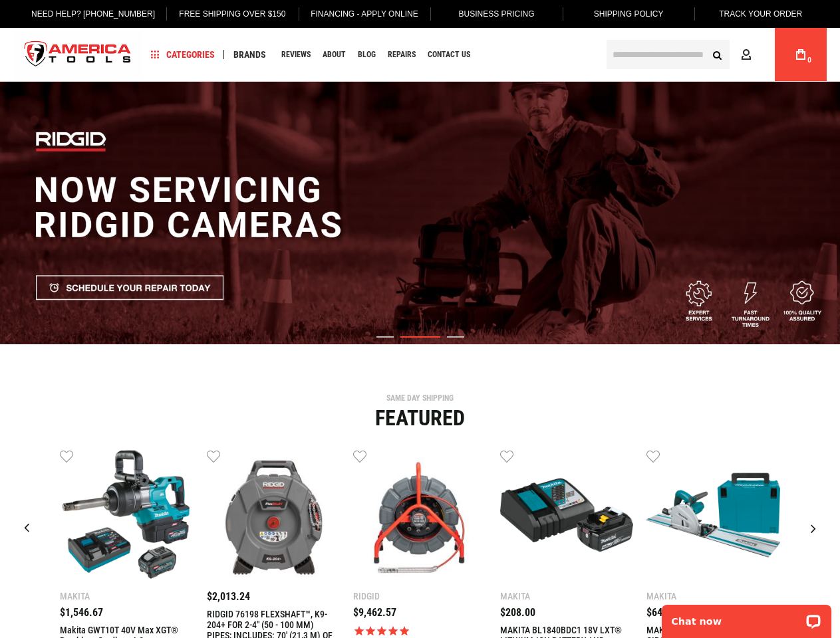  Describe the element at coordinates (183, 54) in the screenshot. I see `span: Categories` at that location.